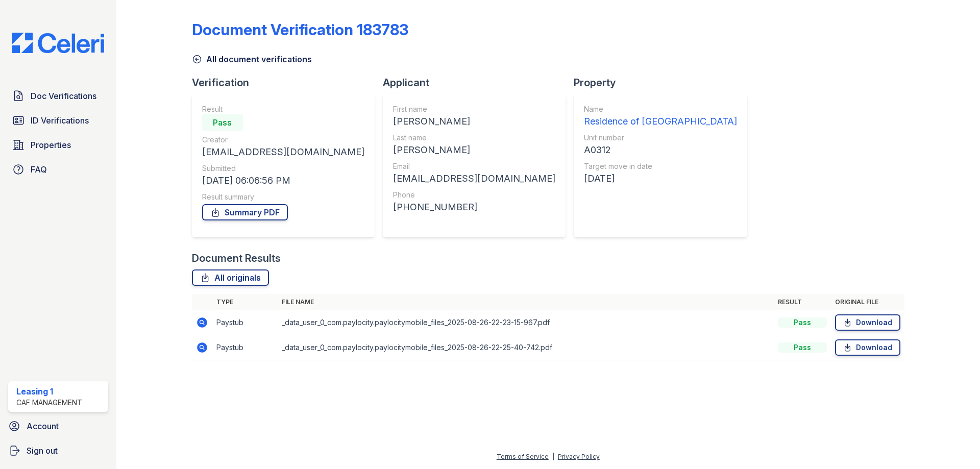 Image resolution: width=980 pixels, height=469 pixels. Describe the element at coordinates (59, 121) in the screenshot. I see `span: ID Verifications` at that location.